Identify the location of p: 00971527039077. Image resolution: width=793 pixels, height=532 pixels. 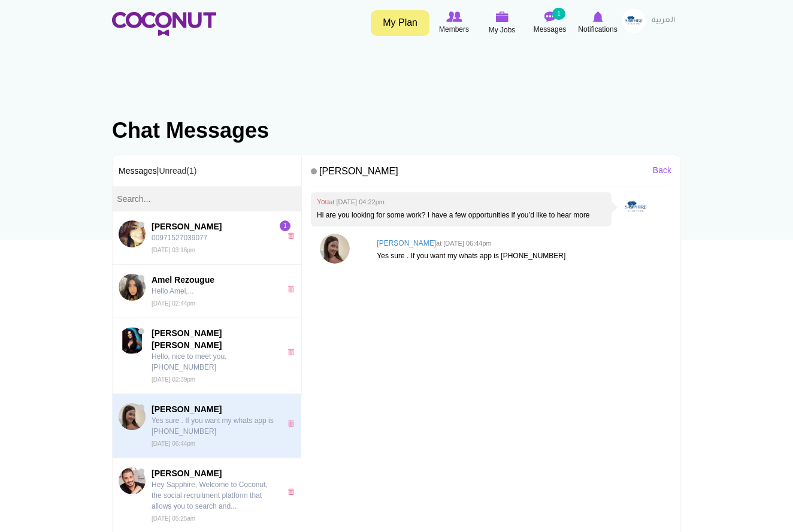
(213, 238).